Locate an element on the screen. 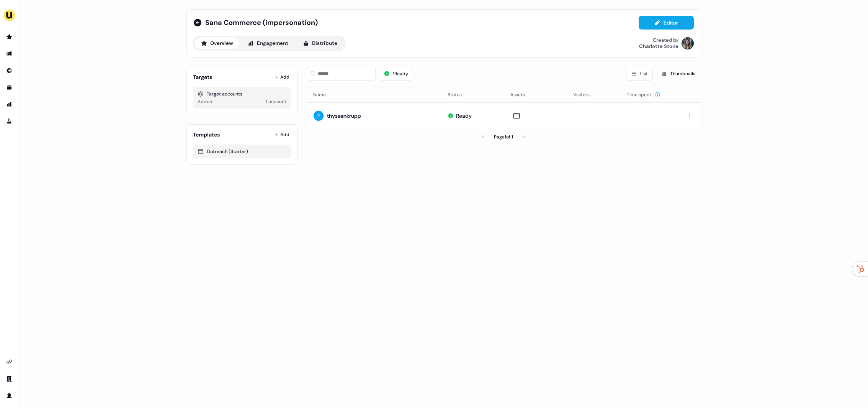 The width and height of the screenshot is (868, 408). button: Status is located at coordinates (459, 95).